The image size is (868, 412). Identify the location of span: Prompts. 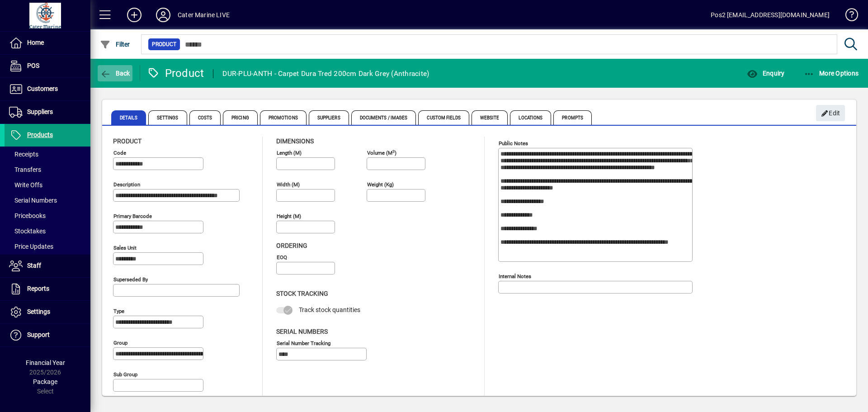
(573, 118).